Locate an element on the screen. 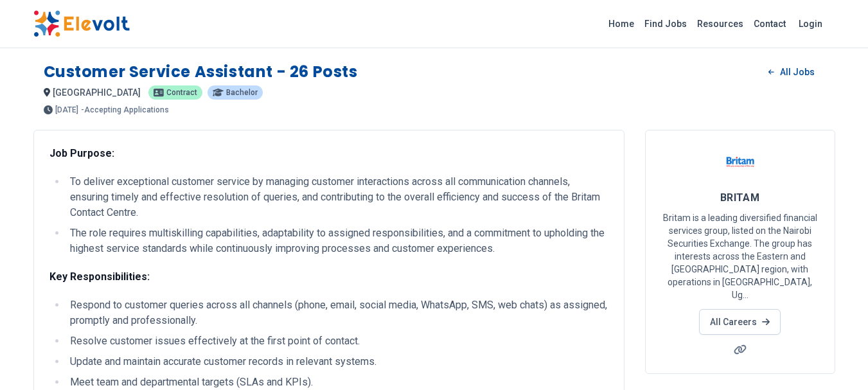 The height and width of the screenshot is (390, 868). a: Find Jobs is located at coordinates (665, 24).